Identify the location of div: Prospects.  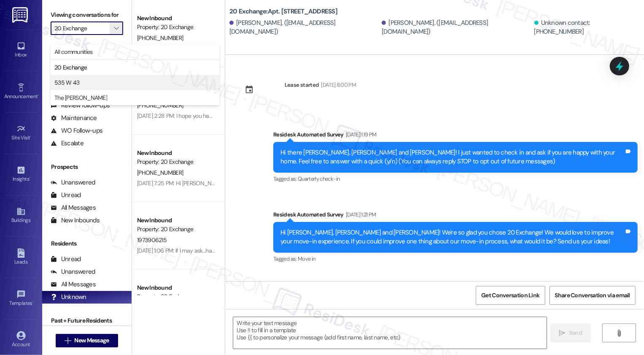
(87, 167).